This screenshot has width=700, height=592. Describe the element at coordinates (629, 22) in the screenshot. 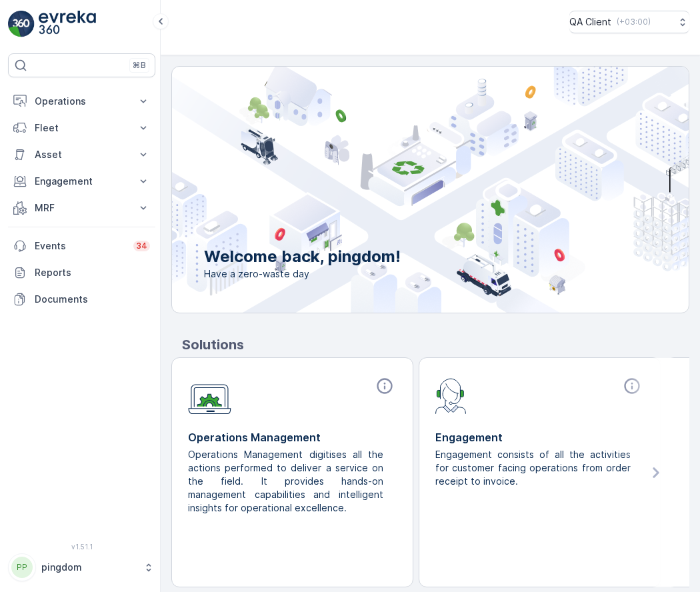

I see `button: QA Client(+03:00)` at that location.